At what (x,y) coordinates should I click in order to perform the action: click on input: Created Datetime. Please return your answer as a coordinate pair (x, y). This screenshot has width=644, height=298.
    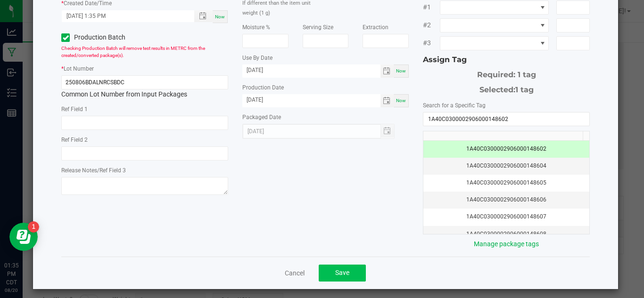
    Looking at the image, I should click on (123, 16).